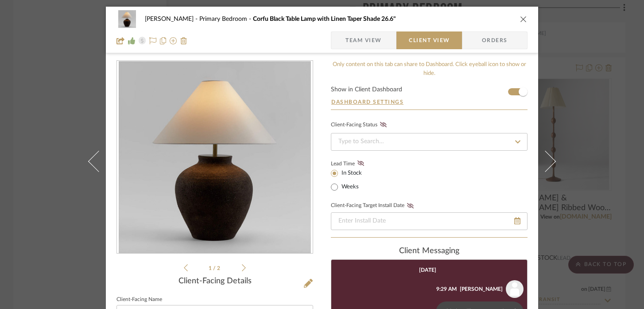 The image size is (644, 309). I want to click on input: Type to Search…, so click(429, 141).